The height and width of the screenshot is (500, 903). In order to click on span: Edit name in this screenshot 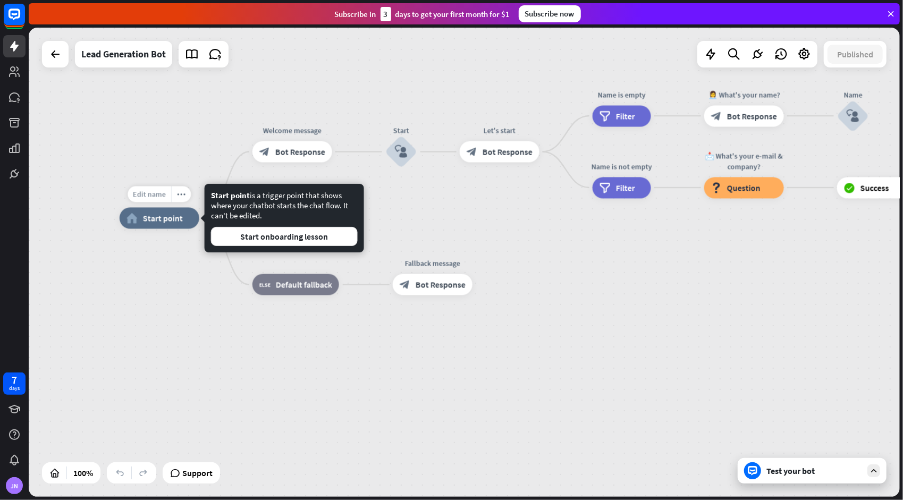, I will do `click(149, 194)`.